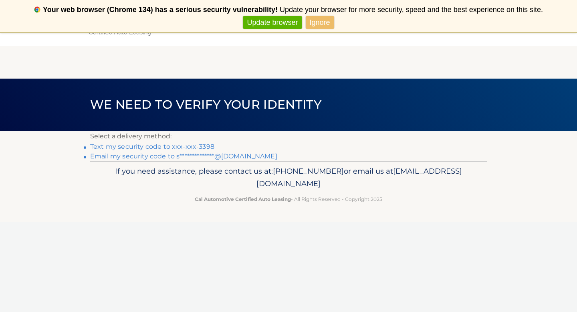  What do you see at coordinates (320, 22) in the screenshot?
I see `a: Ignore` at bounding box center [320, 22].